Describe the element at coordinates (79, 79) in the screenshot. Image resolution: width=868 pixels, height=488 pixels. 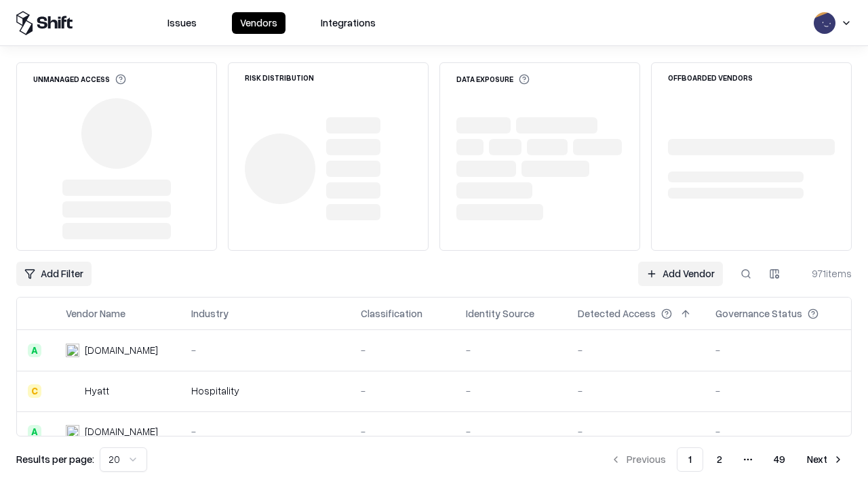
I see `div: Unmanaged Access` at that location.